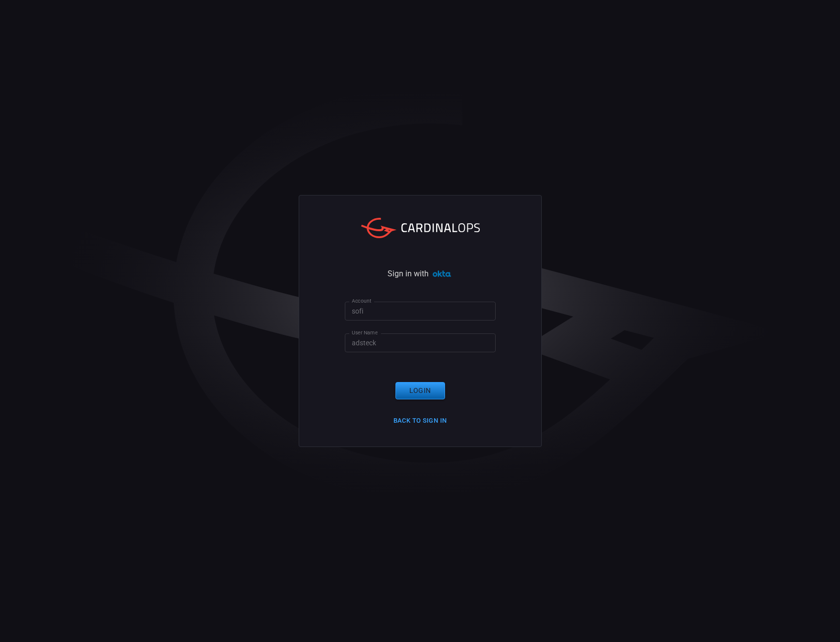 Image resolution: width=840 pixels, height=642 pixels. Describe the element at coordinates (420, 391) in the screenshot. I see `button: Login` at that location.